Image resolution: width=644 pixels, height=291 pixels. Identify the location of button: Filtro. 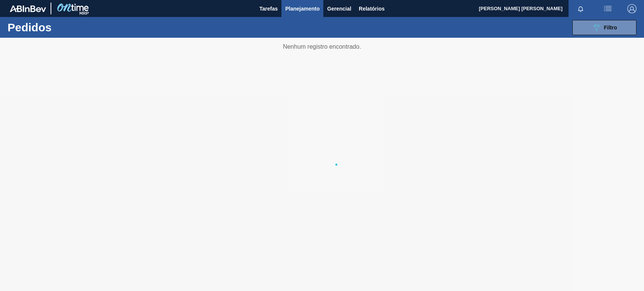
(604, 28).